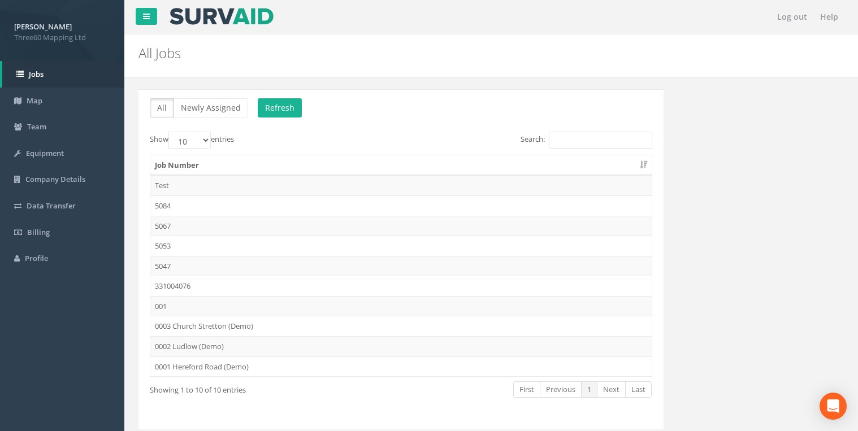 This screenshot has height=431, width=858. I want to click on span: Profile, so click(36, 258).